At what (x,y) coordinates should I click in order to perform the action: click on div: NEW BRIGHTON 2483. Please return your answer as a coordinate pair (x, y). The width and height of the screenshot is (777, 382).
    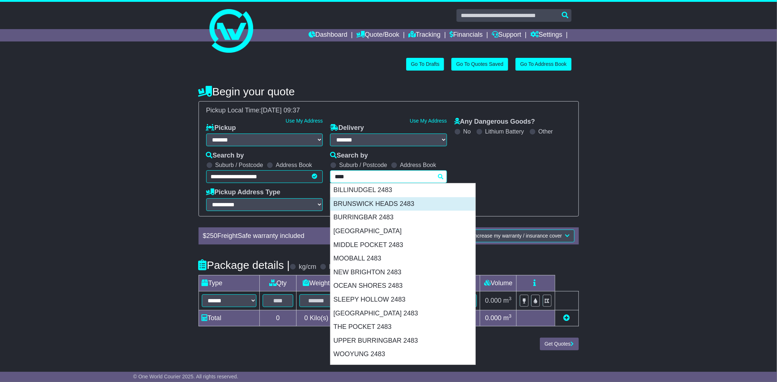
    Looking at the image, I should click on (403, 273).